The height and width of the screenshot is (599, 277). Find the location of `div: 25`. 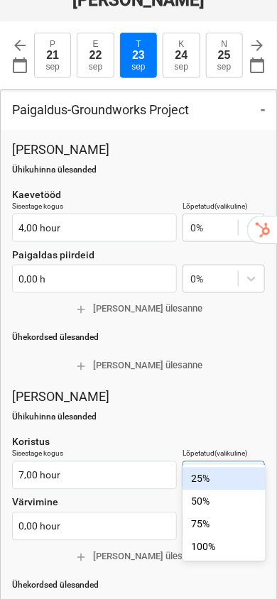

div: 25 is located at coordinates (224, 55).